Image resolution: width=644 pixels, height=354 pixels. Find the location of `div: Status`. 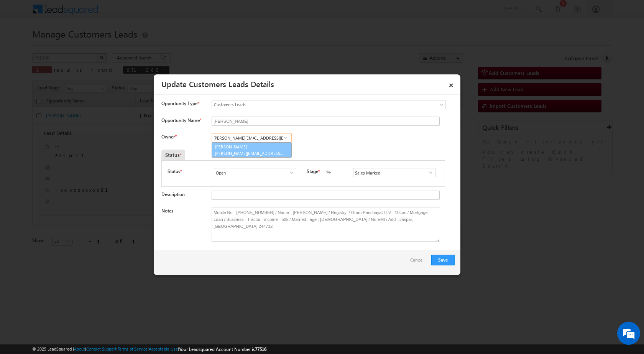

div: Status is located at coordinates (173, 155).